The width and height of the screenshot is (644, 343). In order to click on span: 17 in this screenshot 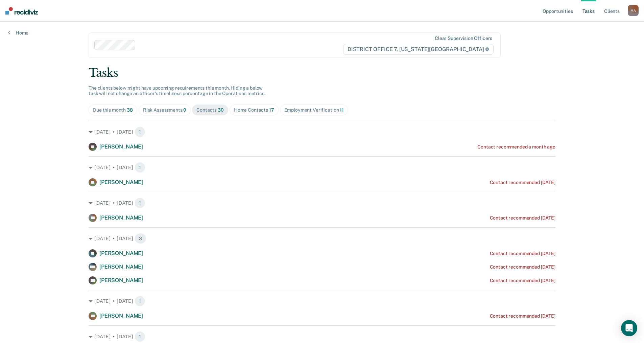, I will do `click(272, 110)`.